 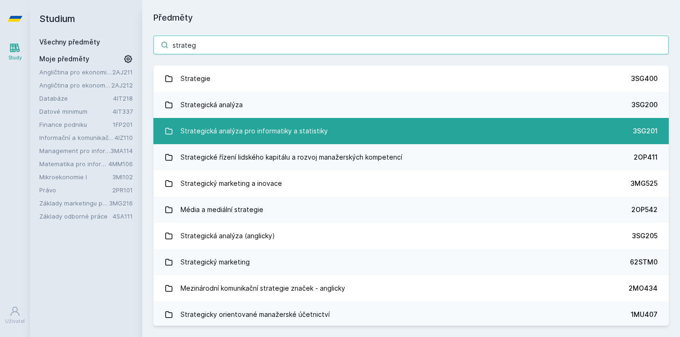 I want to click on div: Strategická analýza, so click(x=211, y=105).